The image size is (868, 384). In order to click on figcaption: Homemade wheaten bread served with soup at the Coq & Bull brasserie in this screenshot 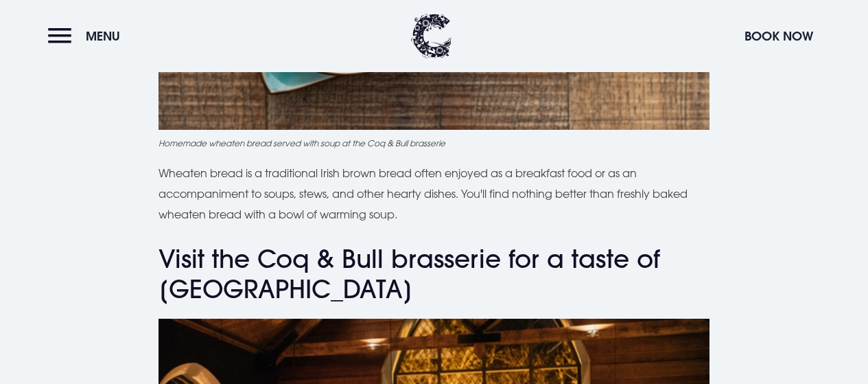, I will do `click(434, 143)`.